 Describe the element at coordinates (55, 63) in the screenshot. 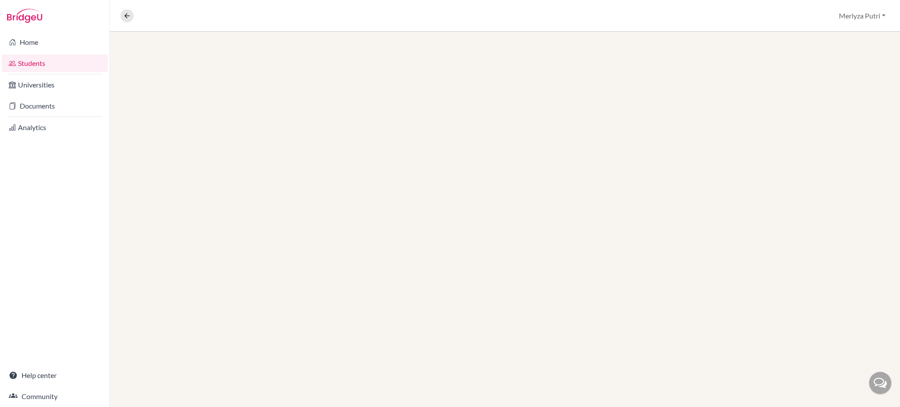

I see `a: Students` at that location.